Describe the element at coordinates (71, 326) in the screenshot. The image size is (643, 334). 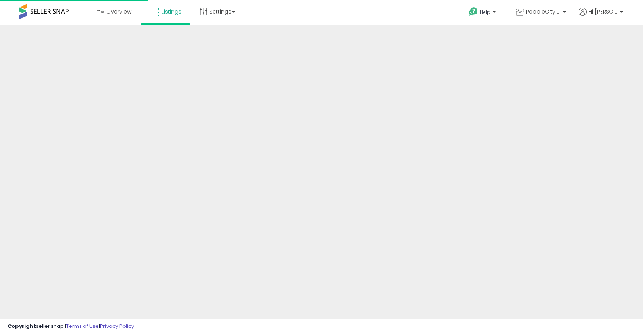
I see `div: seller snap | |` at that location.